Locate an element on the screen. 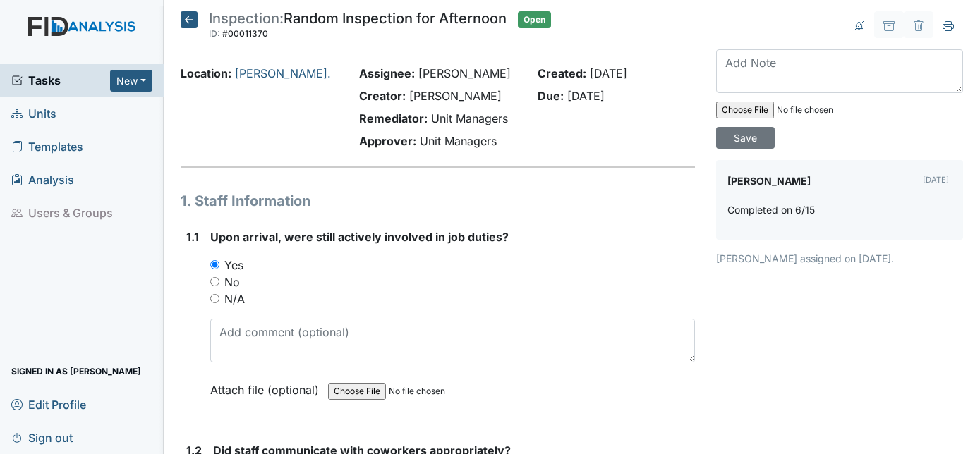  a: Tasks is located at coordinates (61, 81).